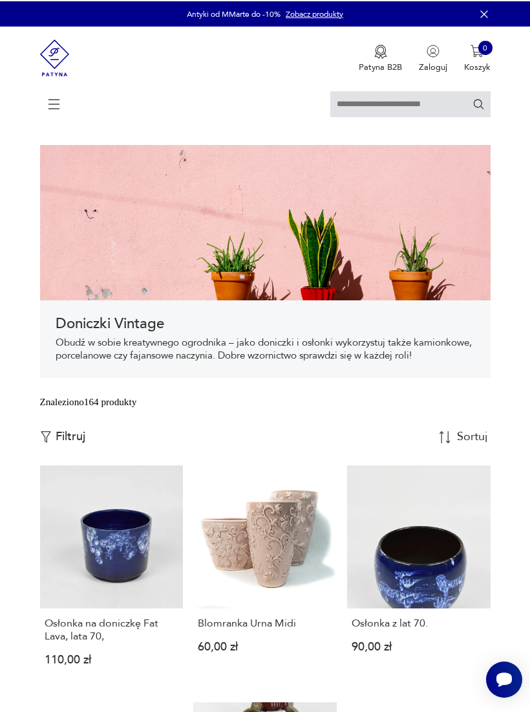 The image size is (530, 712). Describe the element at coordinates (473, 435) in the screenshot. I see `div: Sortuj według daty dodania` at that location.